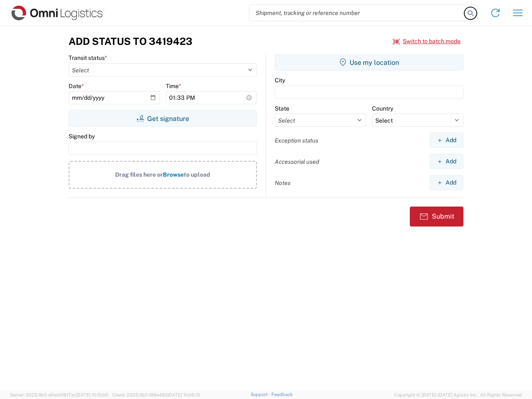 The height and width of the screenshot is (399, 532). I want to click on label: Exception status, so click(297, 140).